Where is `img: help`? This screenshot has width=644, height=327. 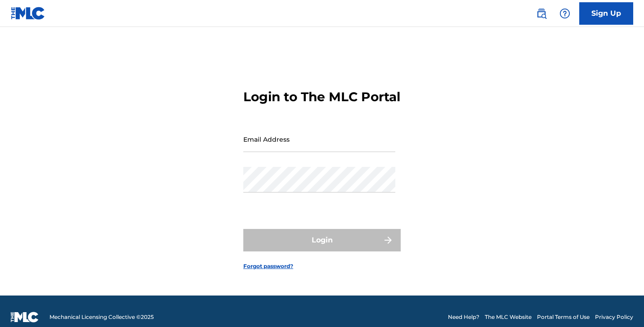
img: help is located at coordinates (565, 13).